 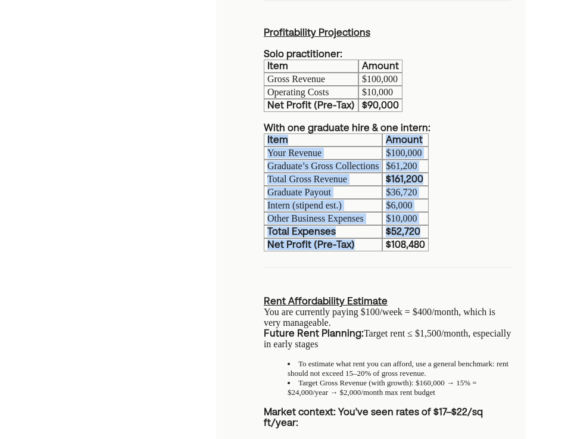 What do you see at coordinates (403, 232) in the screenshot?
I see `b: $52,720` at bounding box center [403, 232].